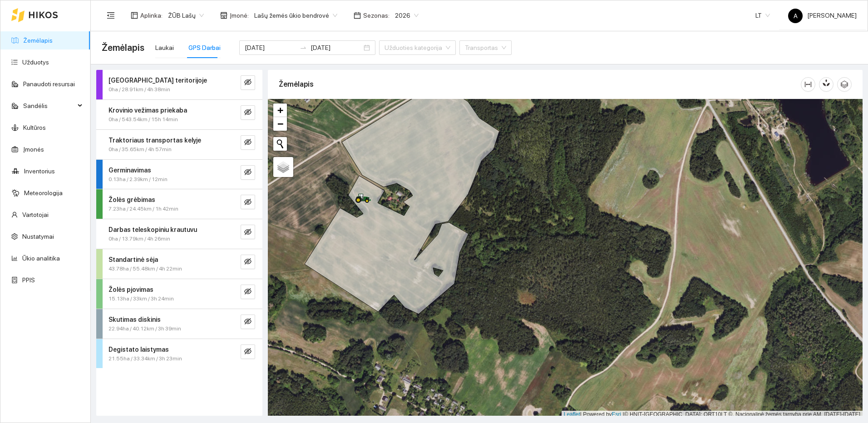  I want to click on strong: Skutimas diskinis, so click(134, 320).